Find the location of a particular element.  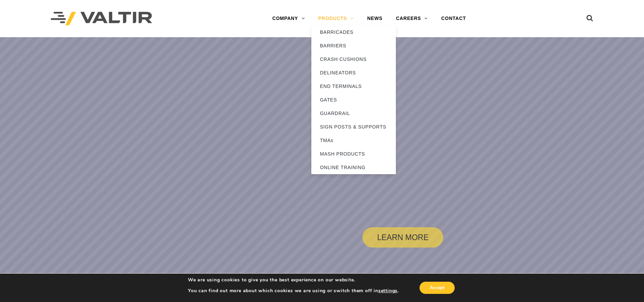

a: CRASH CUSHIONS is located at coordinates (354, 59).